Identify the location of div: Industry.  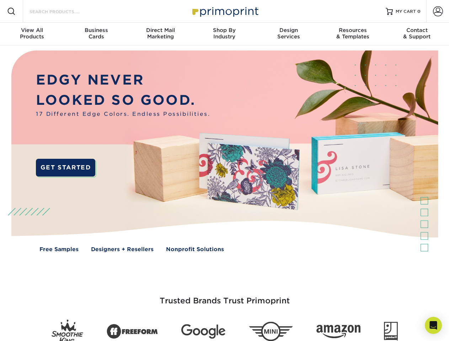
(224, 33).